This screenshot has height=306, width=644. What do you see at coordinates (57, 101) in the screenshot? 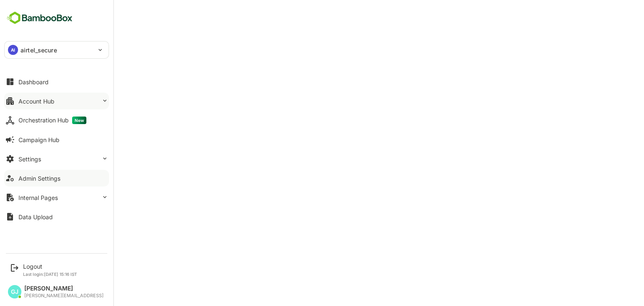
I see `button: Account Hub` at bounding box center [57, 101].